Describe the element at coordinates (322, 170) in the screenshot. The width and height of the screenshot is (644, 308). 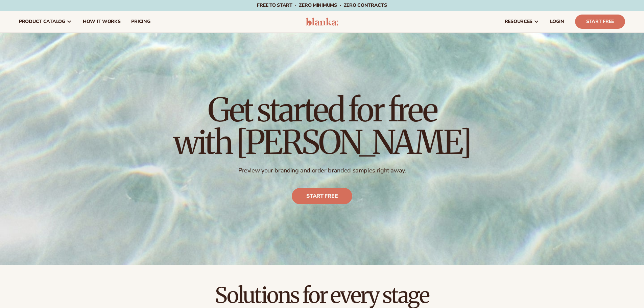
I see `p: Preview your branding and order branded samples right away.` at that location.